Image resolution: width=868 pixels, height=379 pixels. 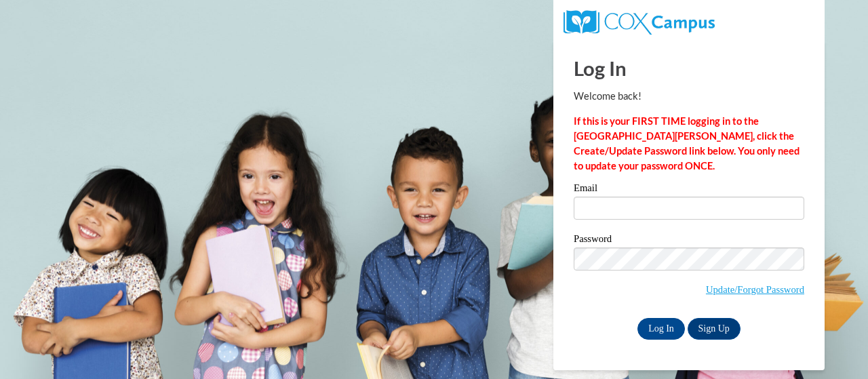 I want to click on label: Password, so click(x=689, y=240).